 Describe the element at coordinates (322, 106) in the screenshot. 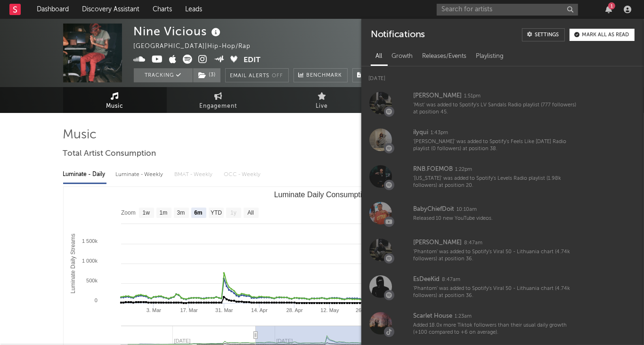

I see `span: Live` at that location.